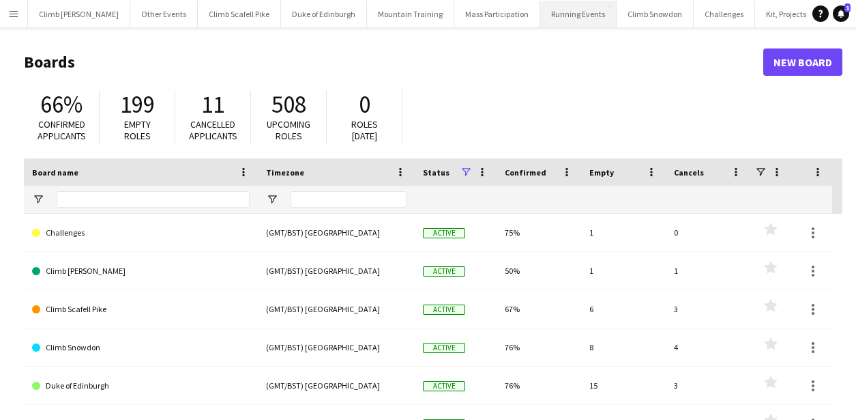 The image size is (856, 420). Describe the element at coordinates (436, 172) in the screenshot. I see `span: Status` at that location.